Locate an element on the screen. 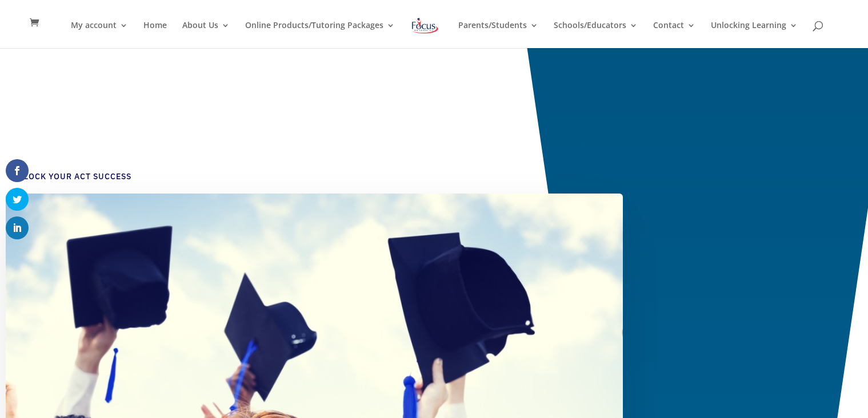  h4: Unlock Your ACT Success is located at coordinates (309, 180).